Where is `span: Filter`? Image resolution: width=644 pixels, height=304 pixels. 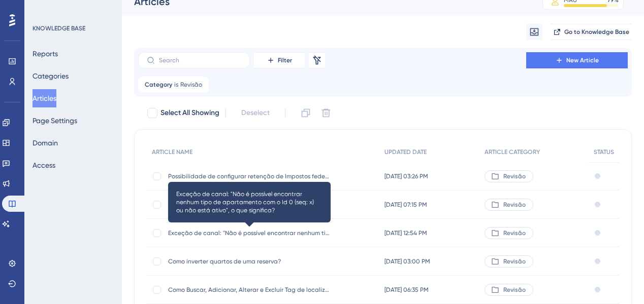
span: Filter is located at coordinates (285, 60).